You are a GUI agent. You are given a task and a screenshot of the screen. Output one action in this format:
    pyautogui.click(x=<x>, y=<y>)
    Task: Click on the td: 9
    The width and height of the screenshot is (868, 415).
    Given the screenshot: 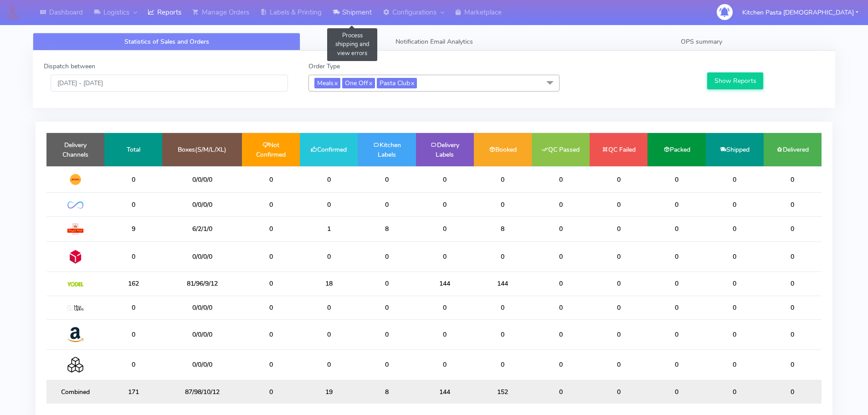 What is the action you would take?
    pyautogui.click(x=133, y=228)
    